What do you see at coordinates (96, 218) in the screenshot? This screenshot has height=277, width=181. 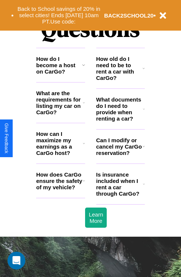 I see `button: Learn More` at bounding box center [96, 218].